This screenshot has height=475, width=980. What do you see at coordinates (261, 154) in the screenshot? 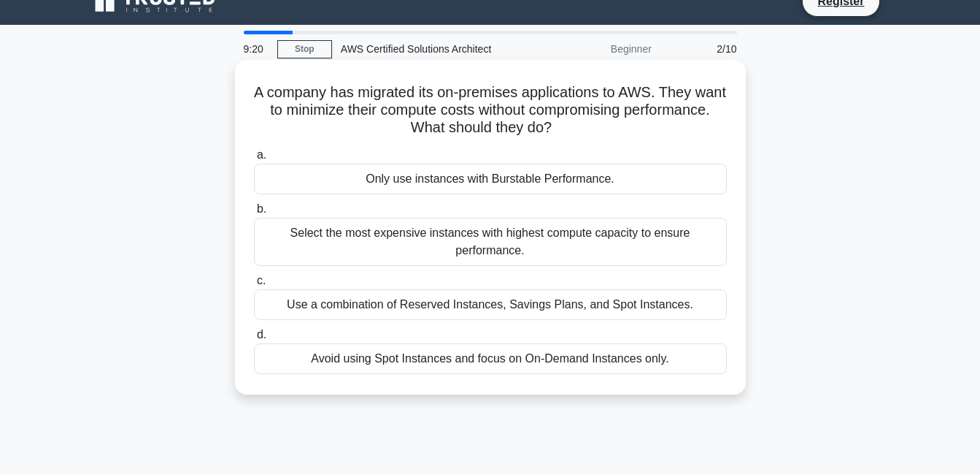
I see `span: a.` at bounding box center [261, 154].